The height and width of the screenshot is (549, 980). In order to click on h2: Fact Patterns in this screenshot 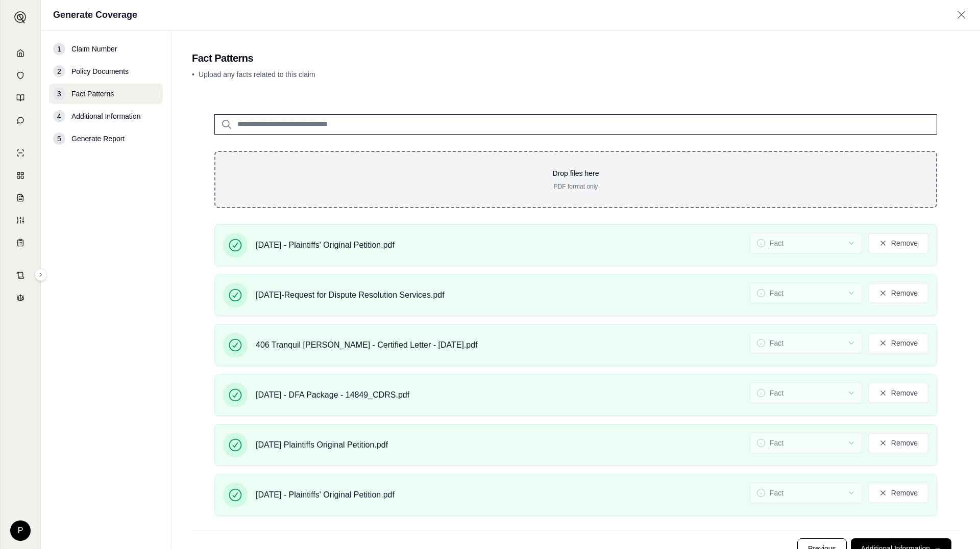, I will do `click(576, 58)`.